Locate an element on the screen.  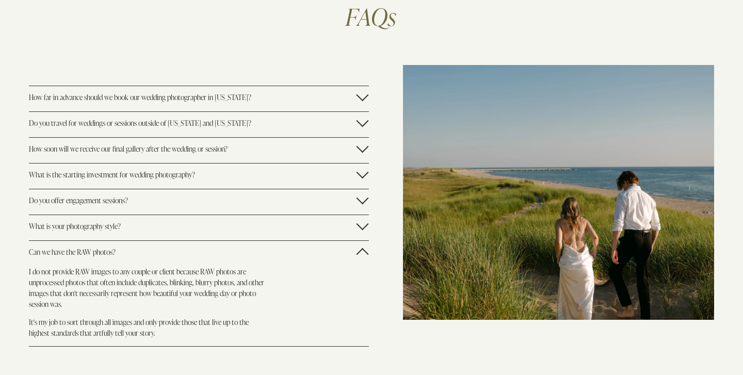
h1: FAQs is located at coordinates (372, 16).